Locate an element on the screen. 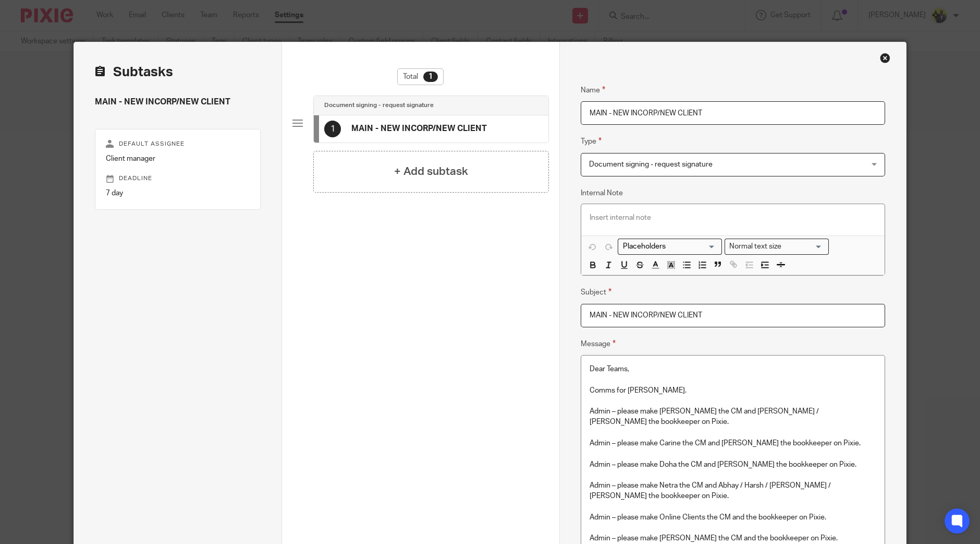 The image size is (980, 544). div: Total is located at coordinates (421, 77).